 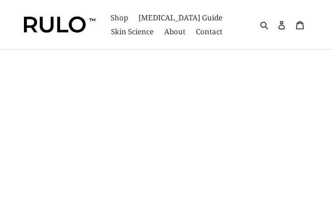 I want to click on img: Rulo™ Skin, so click(x=60, y=24).